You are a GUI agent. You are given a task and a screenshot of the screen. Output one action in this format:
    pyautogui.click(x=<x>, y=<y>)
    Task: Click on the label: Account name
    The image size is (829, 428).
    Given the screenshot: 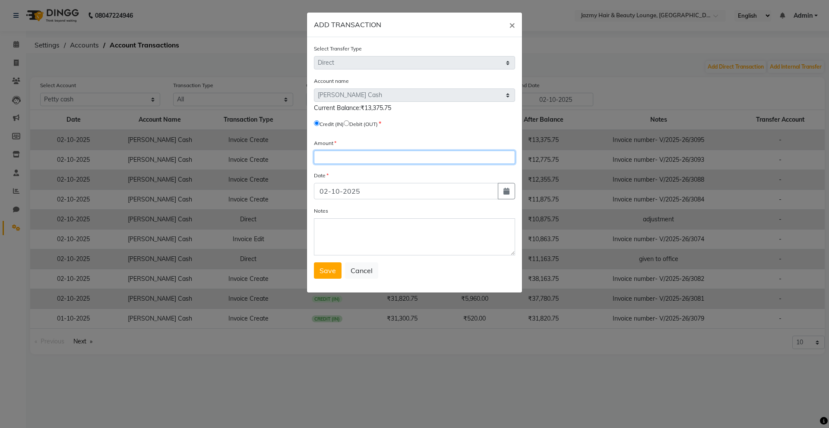 What is the action you would take?
    pyautogui.click(x=331, y=81)
    